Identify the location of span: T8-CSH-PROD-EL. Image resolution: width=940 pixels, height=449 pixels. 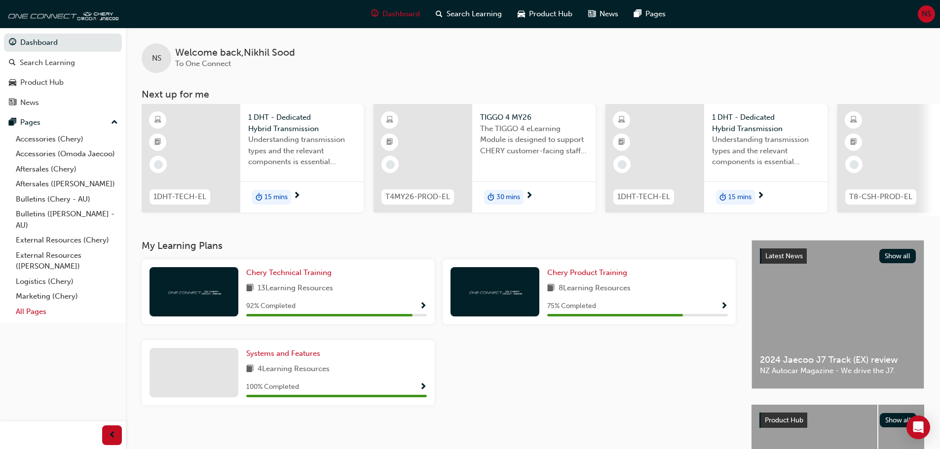
(881, 197).